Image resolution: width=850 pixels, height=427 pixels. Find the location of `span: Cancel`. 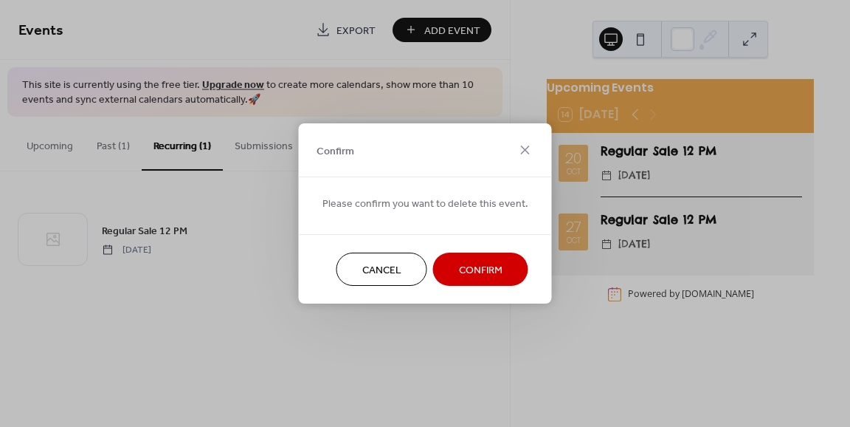

span: Cancel is located at coordinates (381, 270).